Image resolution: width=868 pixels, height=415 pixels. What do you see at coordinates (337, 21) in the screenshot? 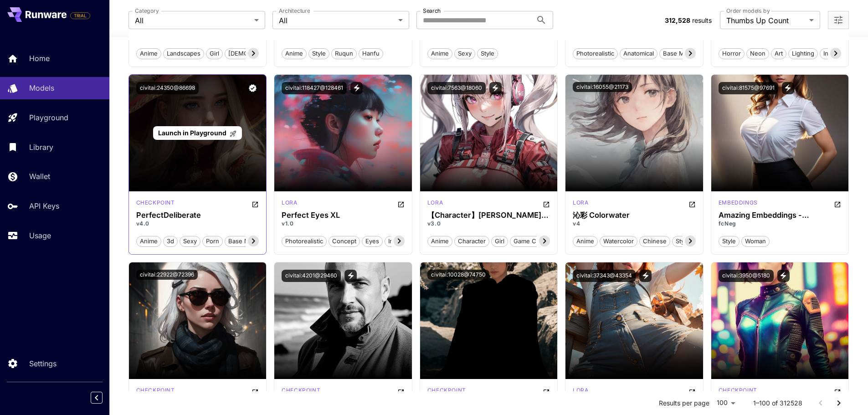
I see `span: All` at bounding box center [337, 21].